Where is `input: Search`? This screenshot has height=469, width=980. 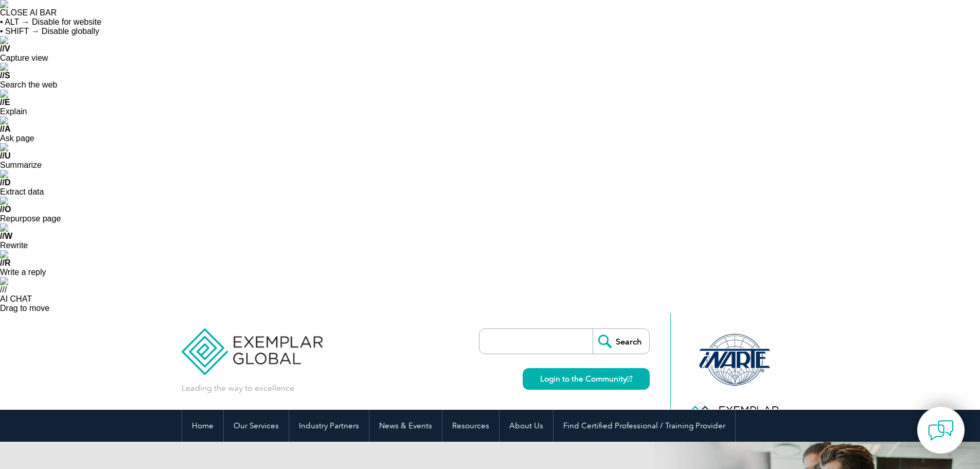
input: Search is located at coordinates (621, 341).